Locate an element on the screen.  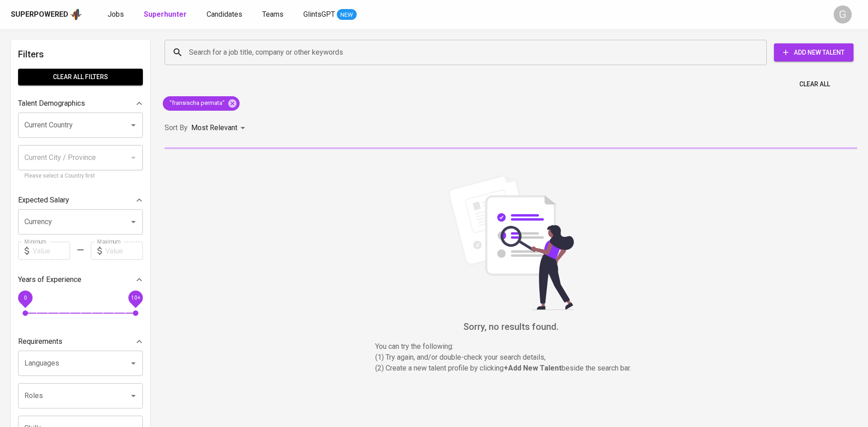
p: You can try the following : is located at coordinates (511, 347).